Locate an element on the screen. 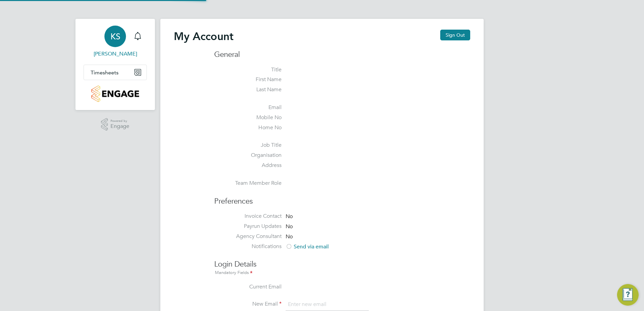 The width and height of the screenshot is (644, 311). label: Last Name is located at coordinates (248, 90).